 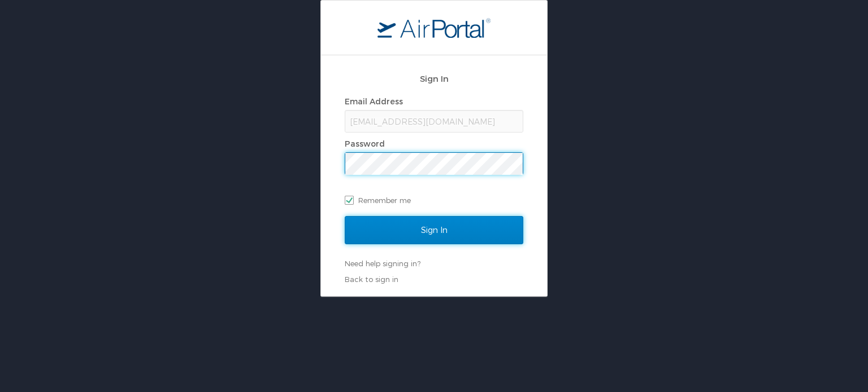 What do you see at coordinates (374, 101) in the screenshot?
I see `label: Email Address` at bounding box center [374, 101].